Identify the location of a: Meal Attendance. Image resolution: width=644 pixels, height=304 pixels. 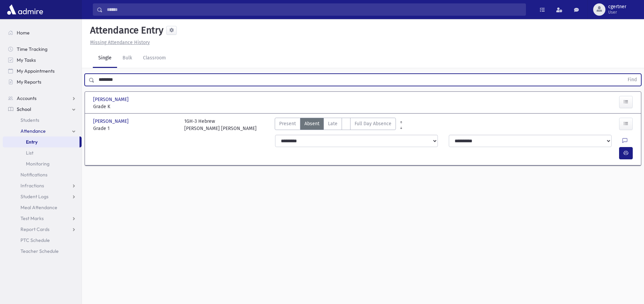
(42, 208).